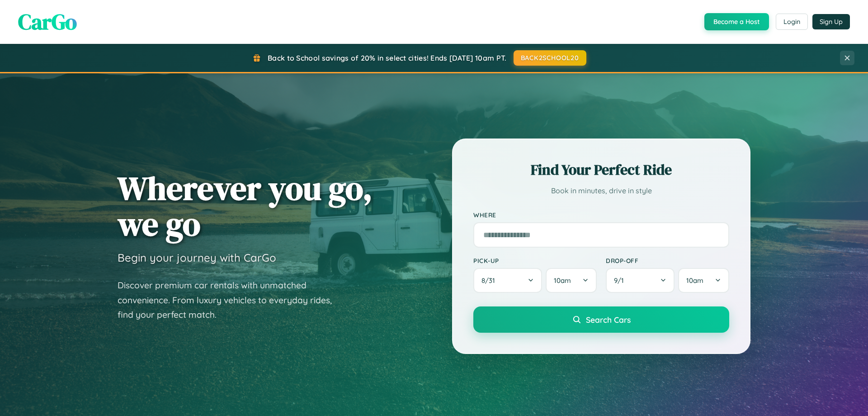 The width and height of the screenshot is (868, 416). Describe the element at coordinates (47, 22) in the screenshot. I see `span: CarGo` at that location.